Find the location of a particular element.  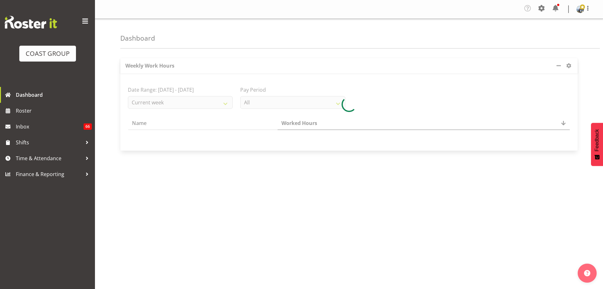

img: brittany-taylorf7b938a58e78977fad4baecaf99ae47c.png is located at coordinates (581, 9).